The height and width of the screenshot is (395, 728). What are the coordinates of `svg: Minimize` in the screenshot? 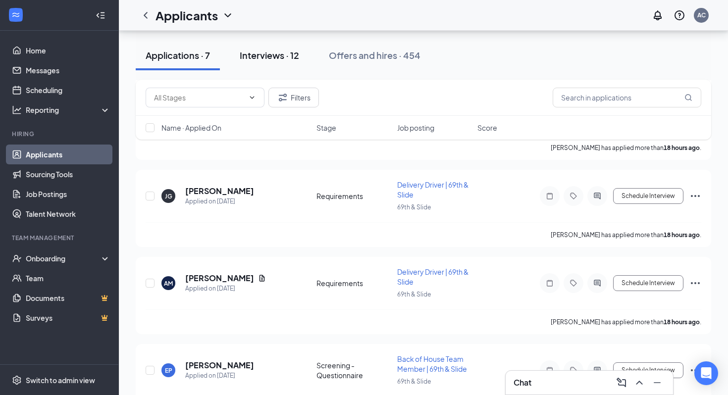 It's located at (657, 383).